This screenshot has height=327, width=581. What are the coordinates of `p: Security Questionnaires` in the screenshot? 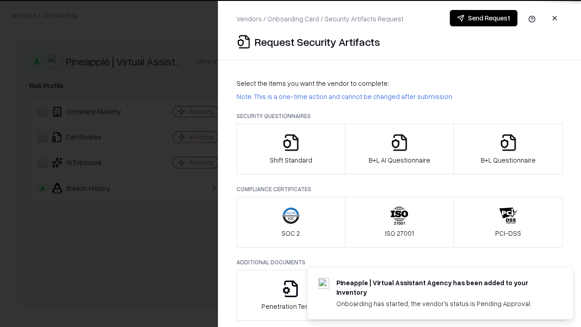 It's located at (399, 116).